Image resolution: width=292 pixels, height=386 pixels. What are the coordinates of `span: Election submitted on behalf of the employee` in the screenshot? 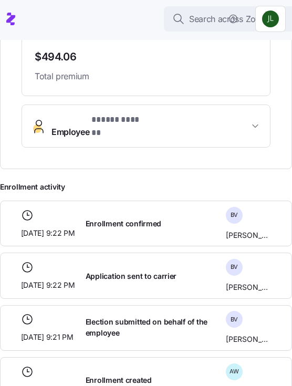 It's located at (151, 327).